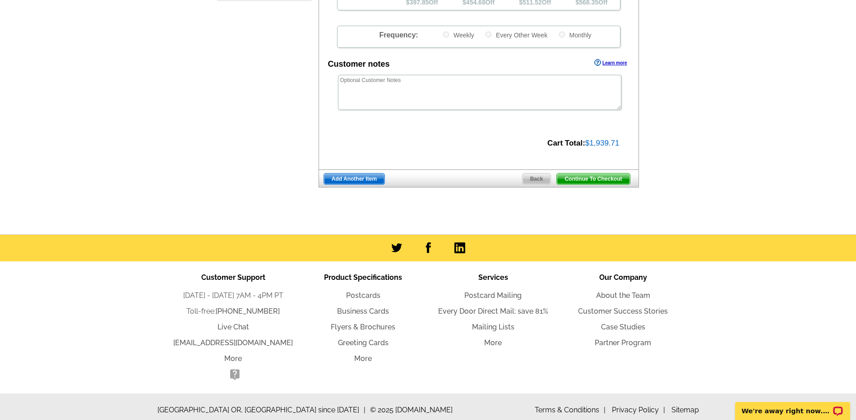 This screenshot has width=856, height=420. What do you see at coordinates (446, 34) in the screenshot?
I see `input: Weekly` at bounding box center [446, 34].